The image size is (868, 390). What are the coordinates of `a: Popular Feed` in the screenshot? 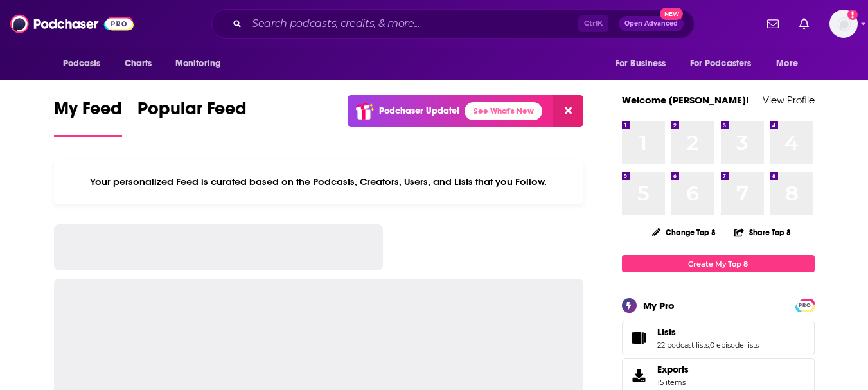 It's located at (193, 117).